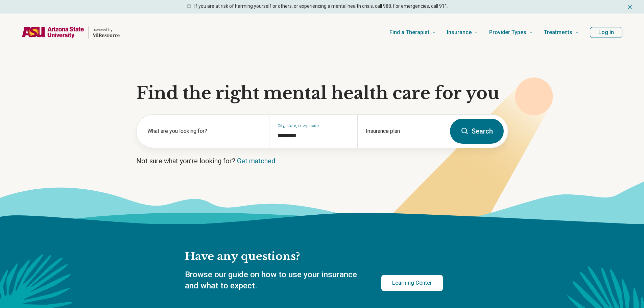 The width and height of the screenshot is (644, 308). Describe the element at coordinates (321, 6) in the screenshot. I see `p: If you are at risk of harming yourself or others, or experiencing a mental health crisis, call 98...` at that location.